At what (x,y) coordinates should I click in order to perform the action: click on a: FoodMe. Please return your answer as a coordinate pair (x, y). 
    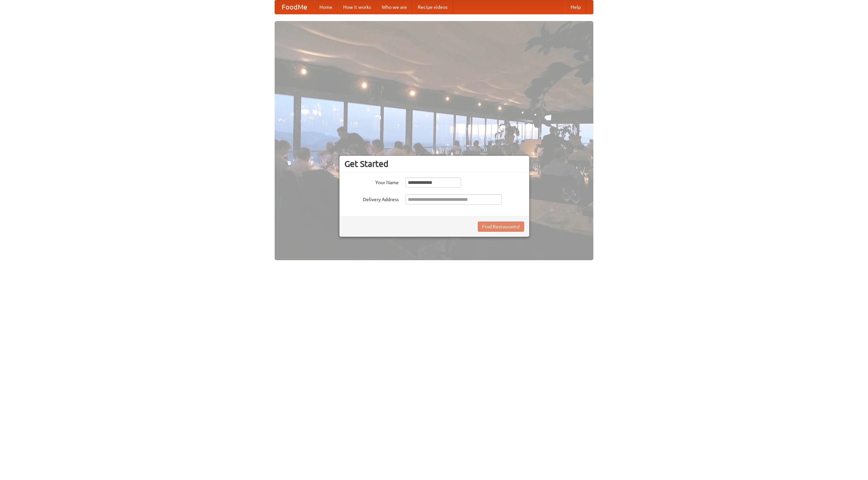
    Looking at the image, I should click on (294, 7).